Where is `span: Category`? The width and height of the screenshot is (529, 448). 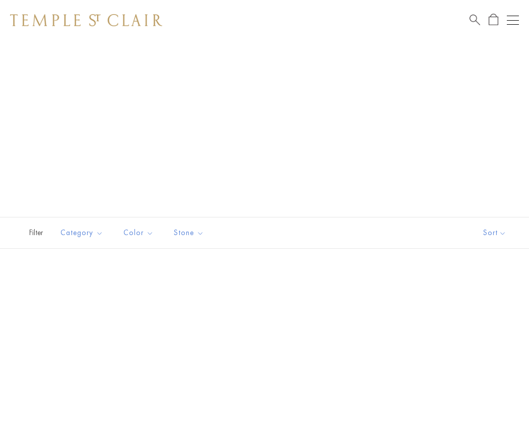
span: Category is located at coordinates (83, 232).